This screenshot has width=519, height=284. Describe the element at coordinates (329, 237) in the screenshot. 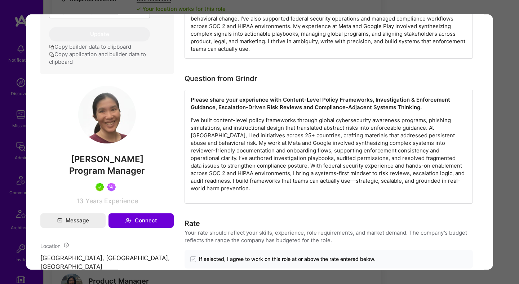

I see `div: Your rate should reflect your skills, experience, role requirements, and market demand. The compa...` at that location.